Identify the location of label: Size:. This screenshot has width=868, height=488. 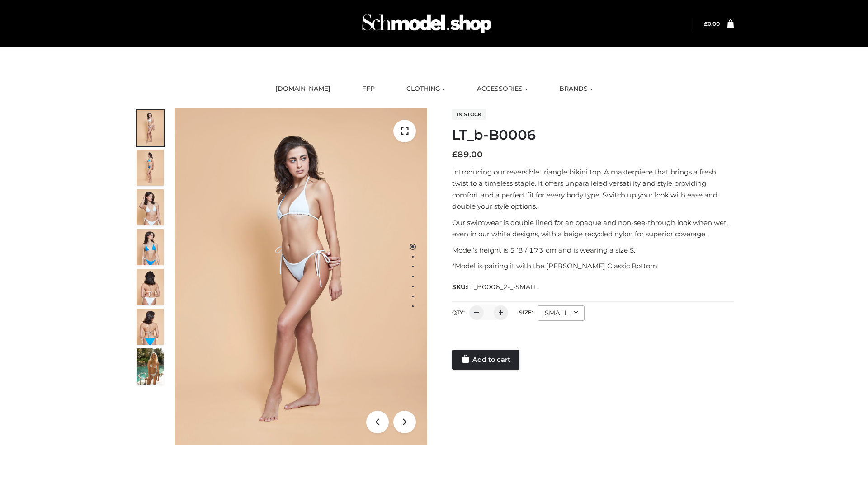
(525, 312).